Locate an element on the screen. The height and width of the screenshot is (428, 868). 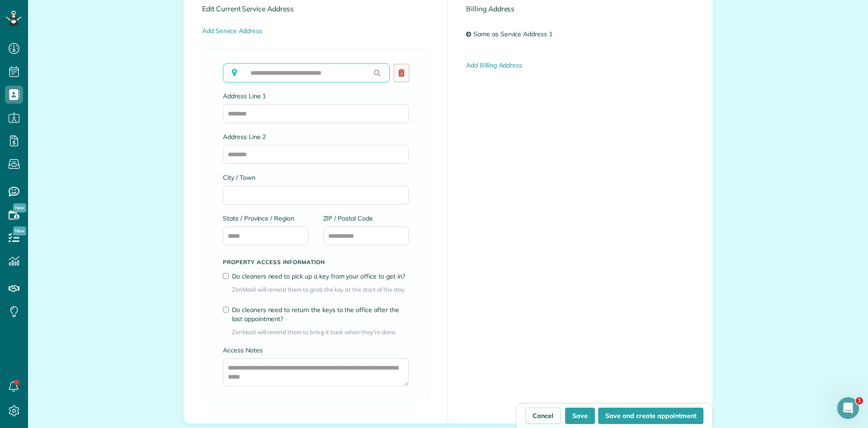
span: 1 is located at coordinates (859, 400).